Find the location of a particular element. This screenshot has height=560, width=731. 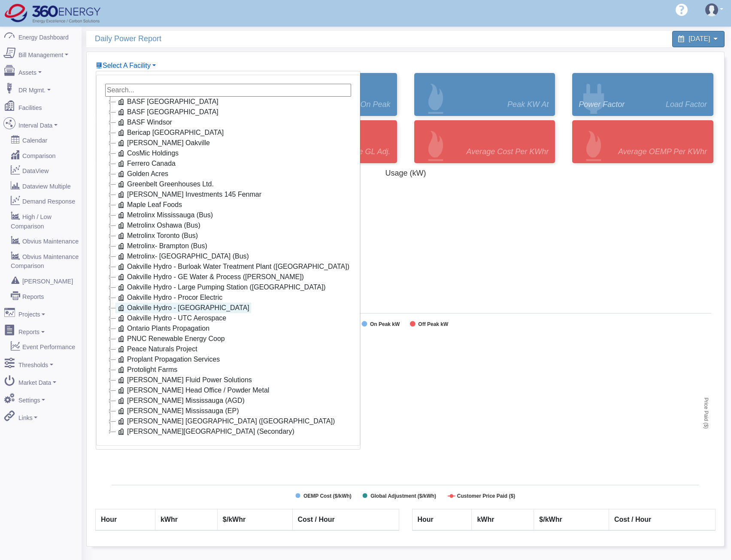

div: Select A Facility is located at coordinates (228, 261).